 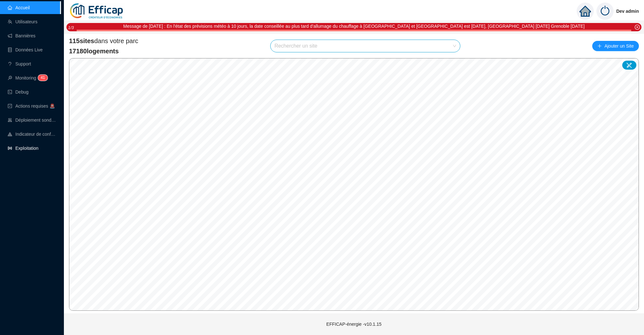 What do you see at coordinates (22, 35) in the screenshot?
I see `a: notificationBannières` at bounding box center [22, 35].